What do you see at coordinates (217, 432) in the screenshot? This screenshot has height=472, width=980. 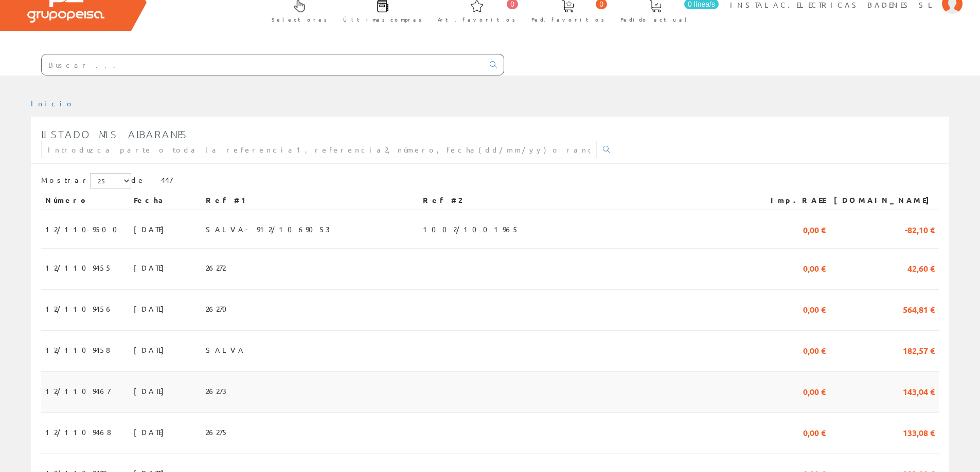 I see `span: 26275` at bounding box center [217, 432].